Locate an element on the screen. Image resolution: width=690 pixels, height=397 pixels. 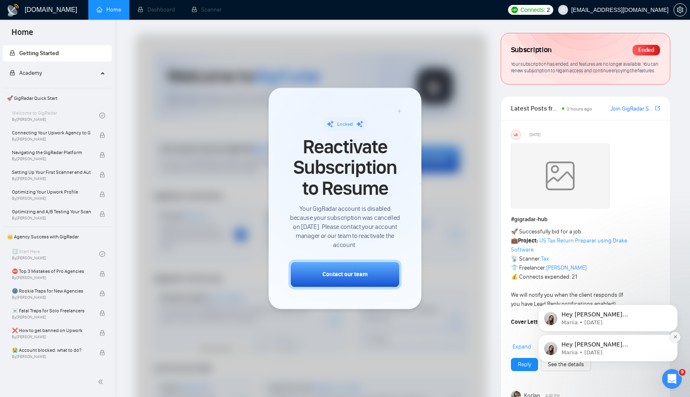
span: ❌ How to get banned on Upwork is located at coordinates (51, 330).